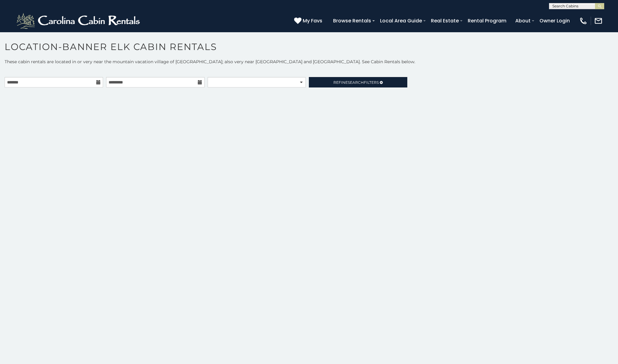  I want to click on a: Owner Login, so click(555, 20).